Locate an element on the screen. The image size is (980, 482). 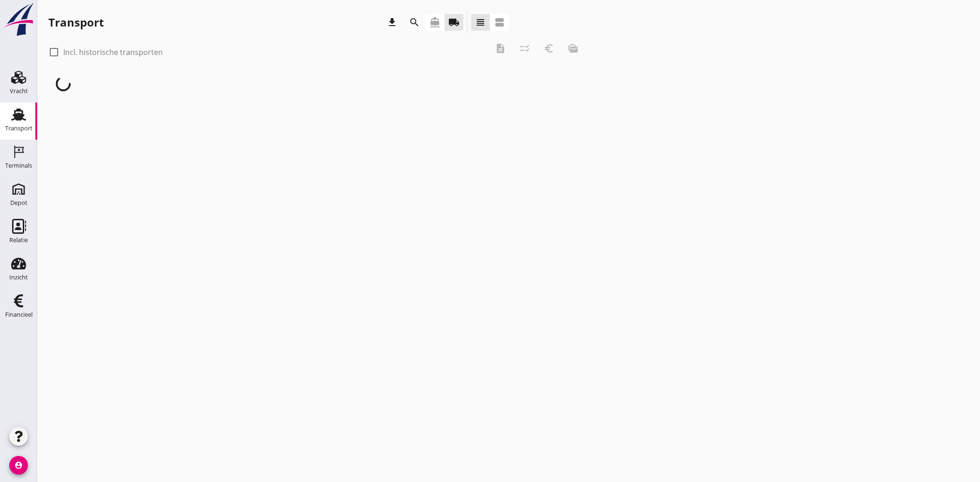
label: Incl. historische transporten is located at coordinates (113, 52).